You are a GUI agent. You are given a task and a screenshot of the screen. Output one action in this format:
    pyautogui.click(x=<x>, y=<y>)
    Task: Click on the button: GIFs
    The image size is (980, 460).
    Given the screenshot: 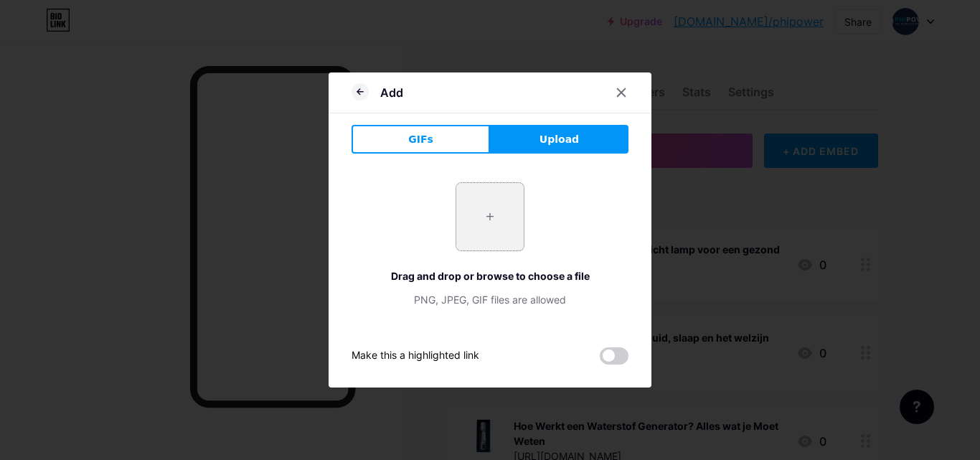 What is the action you would take?
    pyautogui.click(x=421, y=140)
    